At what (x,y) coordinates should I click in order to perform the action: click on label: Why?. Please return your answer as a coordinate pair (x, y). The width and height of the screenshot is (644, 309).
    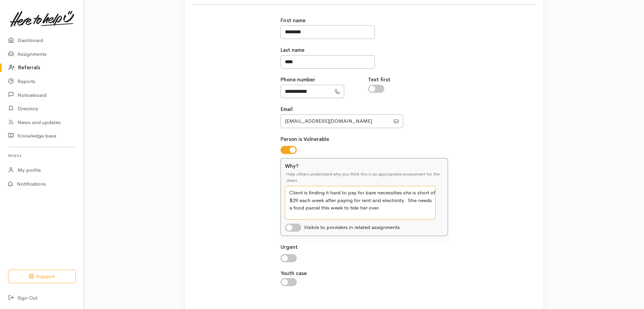
    Looking at the image, I should click on (292, 166).